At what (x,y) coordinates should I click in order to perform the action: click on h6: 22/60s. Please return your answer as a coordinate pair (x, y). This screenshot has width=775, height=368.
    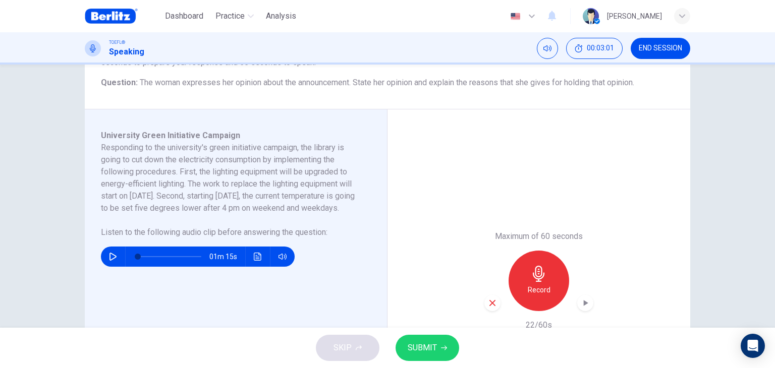
    Looking at the image, I should click on (539, 325).